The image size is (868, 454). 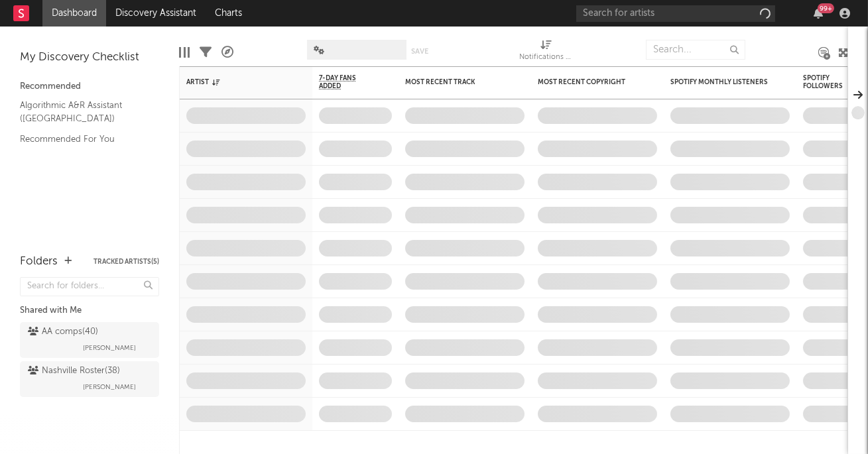 I want to click on div: Folders, so click(x=38, y=262).